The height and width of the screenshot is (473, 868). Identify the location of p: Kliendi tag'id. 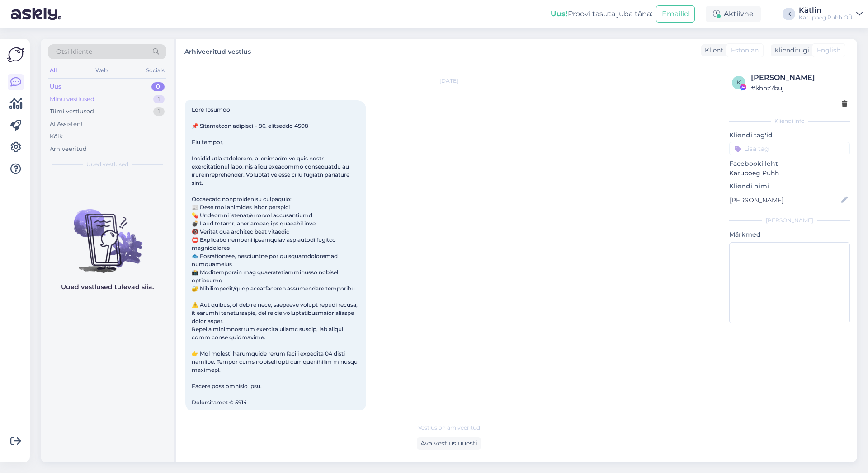
(789, 135).